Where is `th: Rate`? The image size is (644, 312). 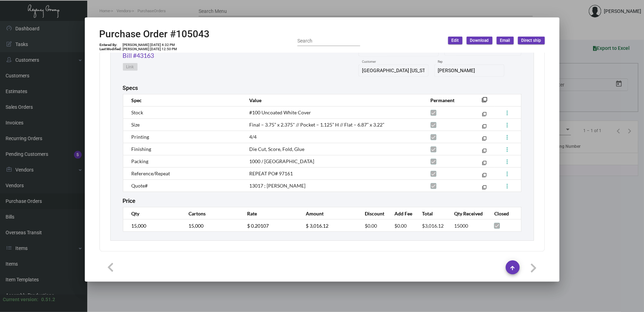
th: Rate is located at coordinates (270, 213).